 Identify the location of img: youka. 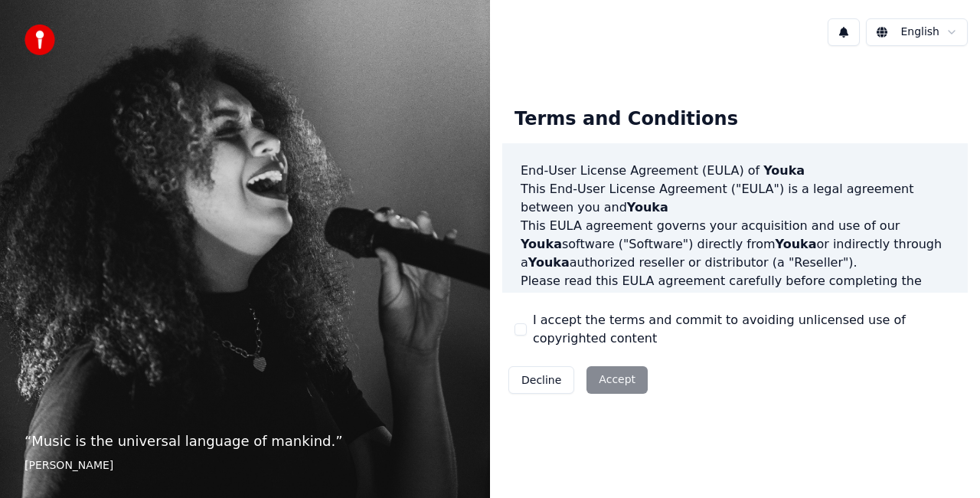
(40, 40).